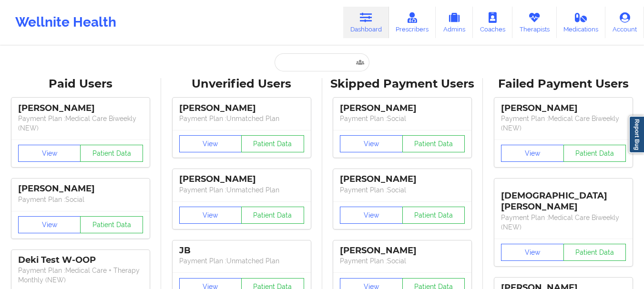  Describe the element at coordinates (81, 260) in the screenshot. I see `div: Deki Test W-OOP` at that location.